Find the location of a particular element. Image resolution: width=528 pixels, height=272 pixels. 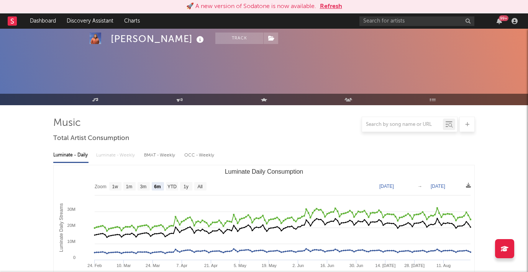

text: 1w is located at coordinates (115, 187).